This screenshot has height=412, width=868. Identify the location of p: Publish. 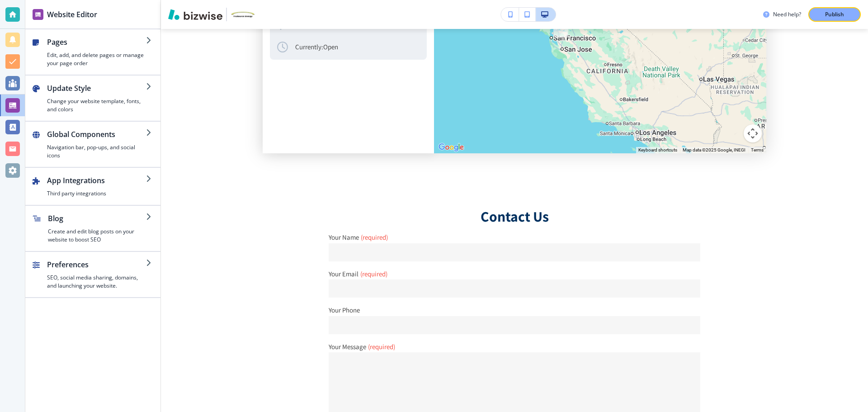
(835, 14).